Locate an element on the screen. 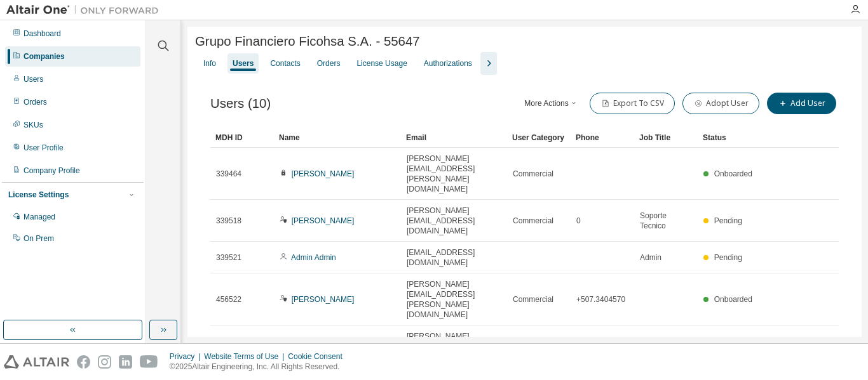 This screenshot has width=868, height=380. button: More Actions is located at coordinates (551, 103).